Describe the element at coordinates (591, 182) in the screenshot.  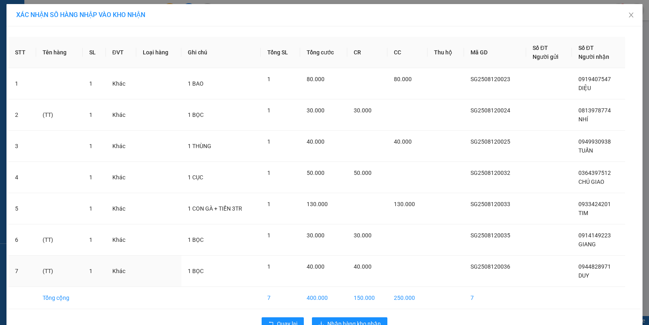
I see `span: CHÚ GIAO` at that location.